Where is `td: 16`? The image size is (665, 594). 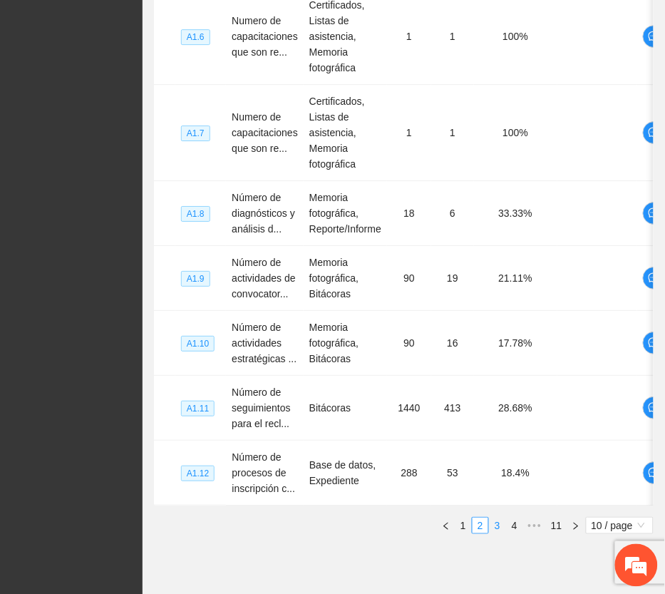 td: 16 is located at coordinates (453, 343).